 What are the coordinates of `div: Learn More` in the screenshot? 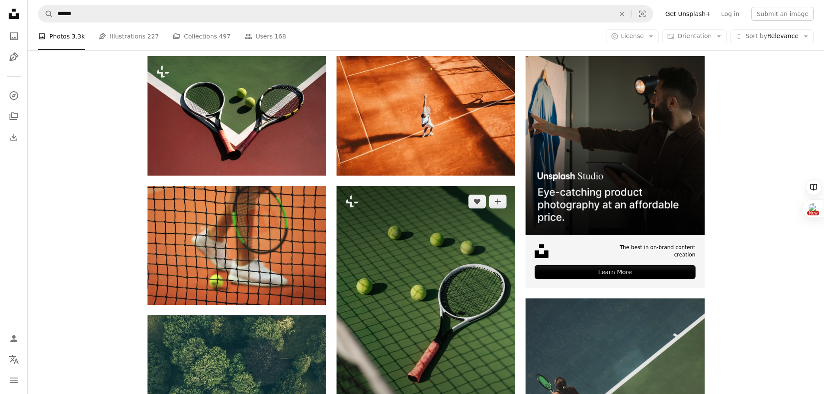 It's located at (615, 272).